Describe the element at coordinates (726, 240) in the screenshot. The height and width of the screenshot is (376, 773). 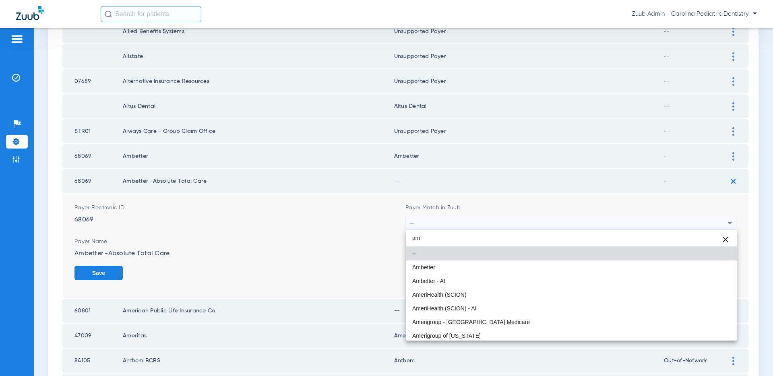
I see `button: Clear` at that location.